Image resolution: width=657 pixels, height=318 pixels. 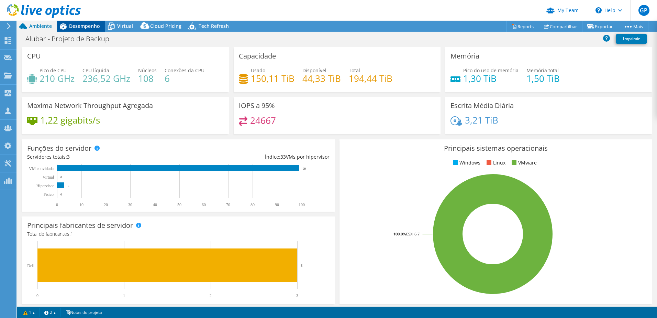 I want to click on a: Compartilhar, so click(x=561, y=26).